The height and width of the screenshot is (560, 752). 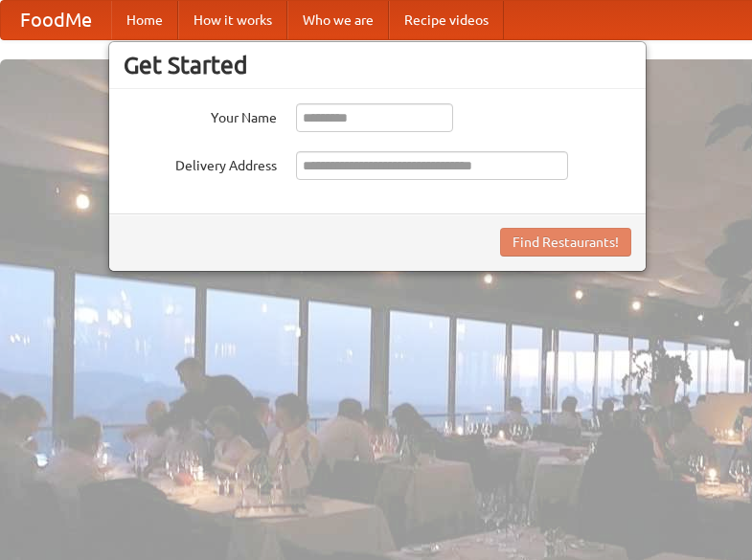 I want to click on button: Find Restaurants!, so click(x=565, y=242).